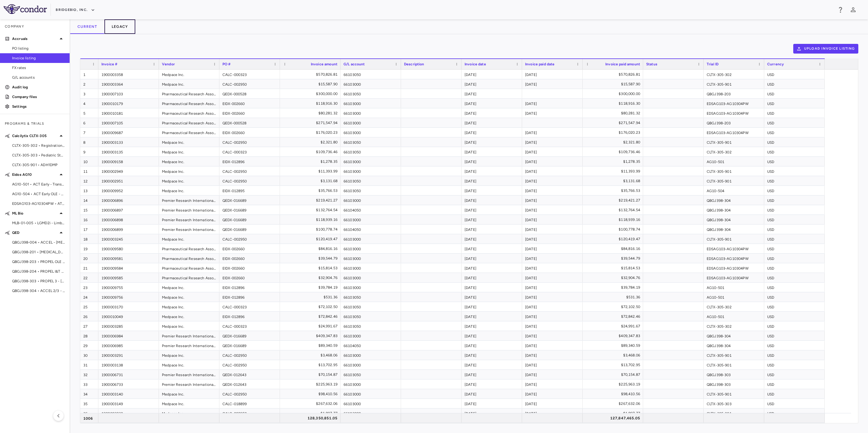 The width and height of the screenshot is (868, 433). Describe the element at coordinates (90, 190) in the screenshot. I see `div: 13` at that location.